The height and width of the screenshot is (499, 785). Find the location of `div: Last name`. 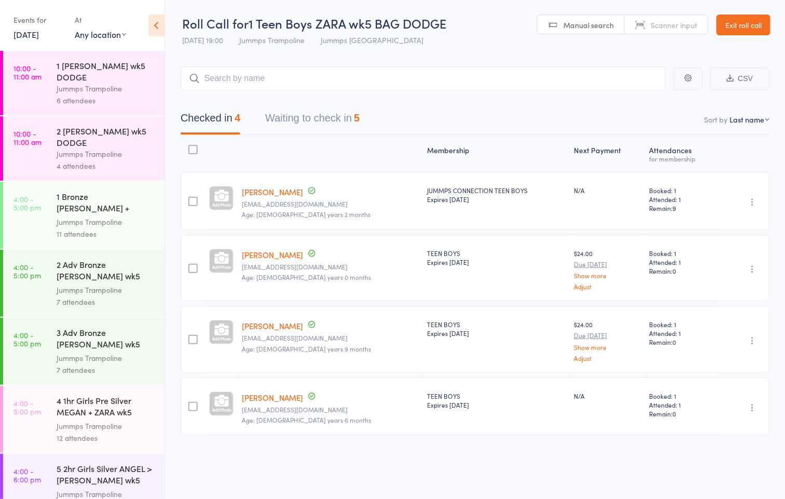

div: Last name is located at coordinates (746, 119).